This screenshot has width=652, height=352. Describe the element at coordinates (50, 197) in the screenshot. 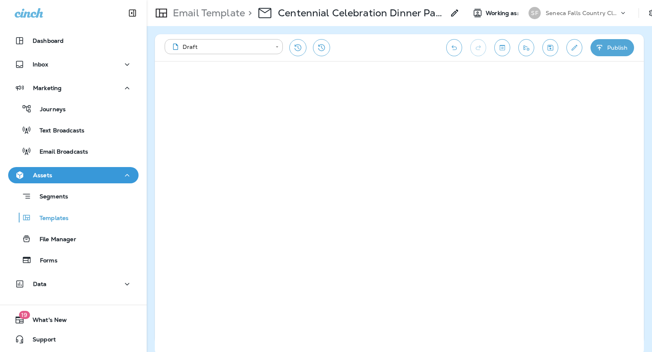

I see `p: Segments` at that location.